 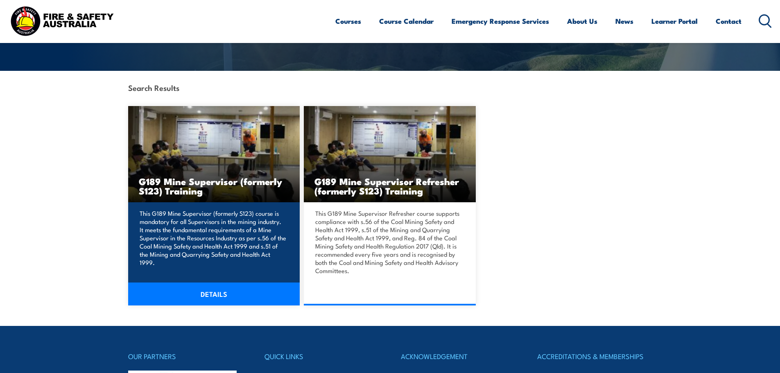 I want to click on h3: G189 Mine Supervisor Refresher (formerly S123) Training, so click(x=390, y=186).